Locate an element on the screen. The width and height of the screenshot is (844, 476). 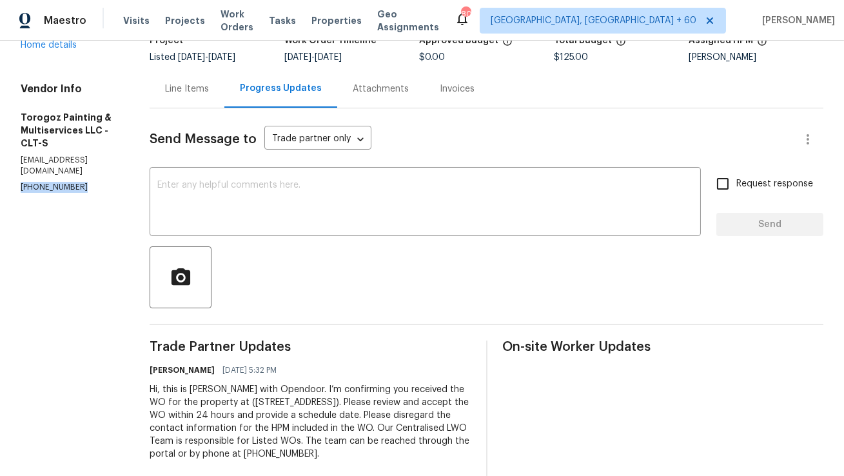
div: Attachments is located at coordinates (380, 89).